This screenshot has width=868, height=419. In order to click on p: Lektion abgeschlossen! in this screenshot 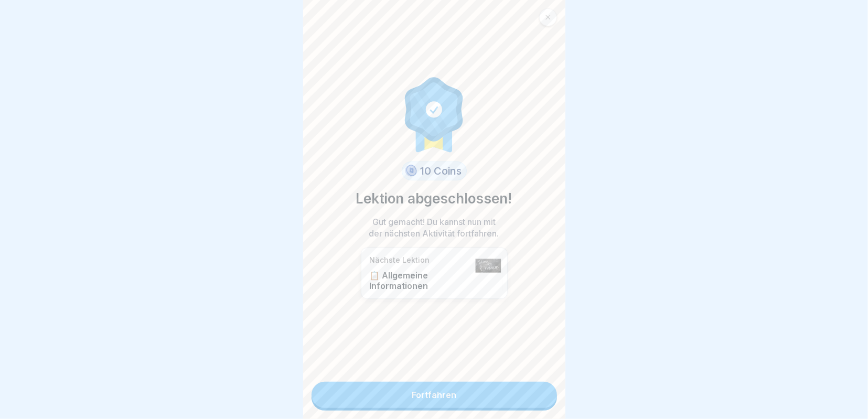, I will do `click(434, 199)`.